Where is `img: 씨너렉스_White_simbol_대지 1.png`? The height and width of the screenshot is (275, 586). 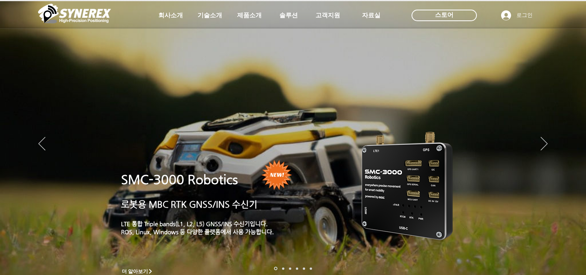
img: 씨너렉스_White_simbol_대지 1.png is located at coordinates (75, 13).